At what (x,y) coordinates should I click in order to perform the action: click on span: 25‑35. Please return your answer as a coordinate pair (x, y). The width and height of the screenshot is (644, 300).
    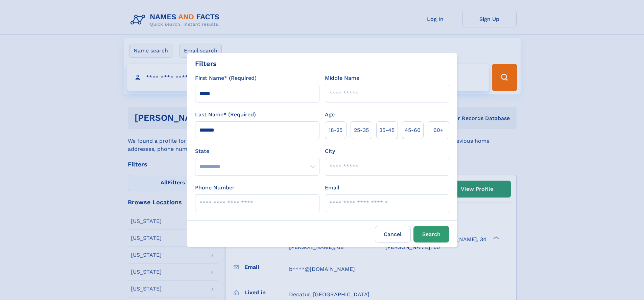
    Looking at the image, I should click on (361, 130).